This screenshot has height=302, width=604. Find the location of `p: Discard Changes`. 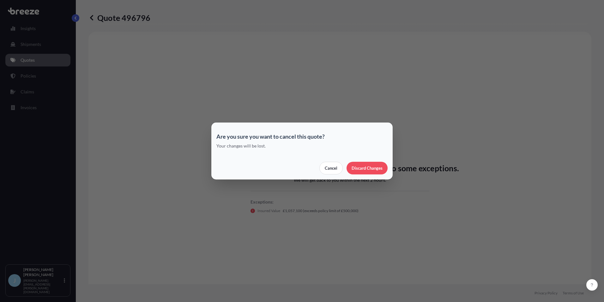

p: Discard Changes is located at coordinates (367, 168).